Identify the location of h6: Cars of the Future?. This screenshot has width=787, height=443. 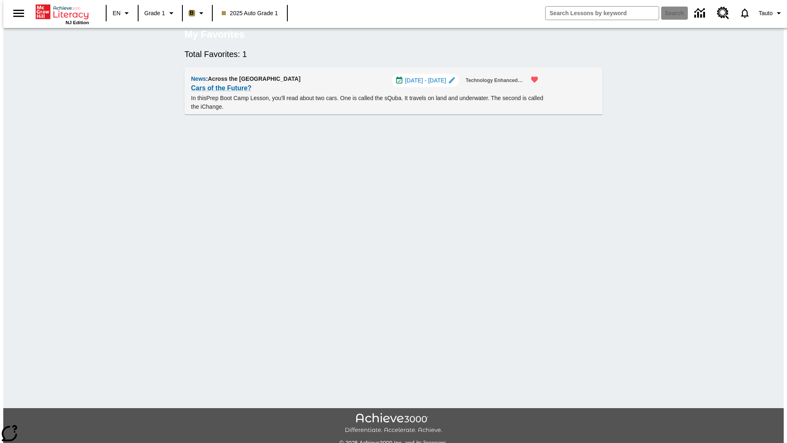
(221, 88).